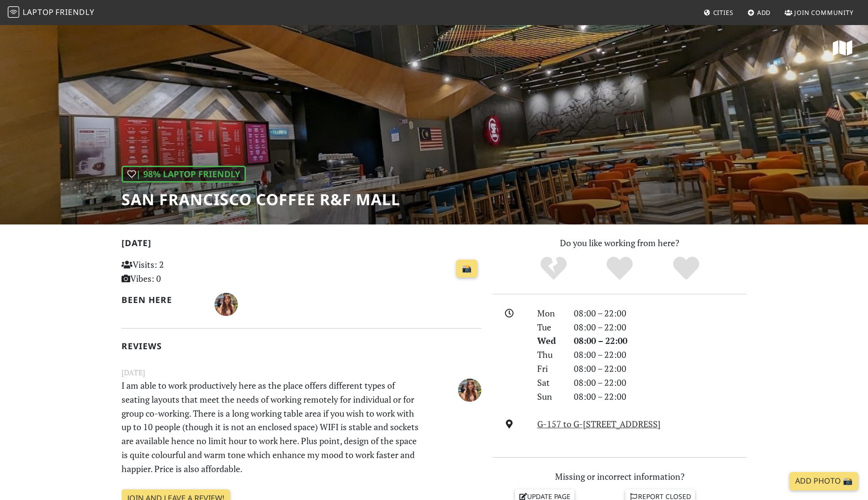 The width and height of the screenshot is (868, 500). I want to click on a: Cities, so click(718, 13).